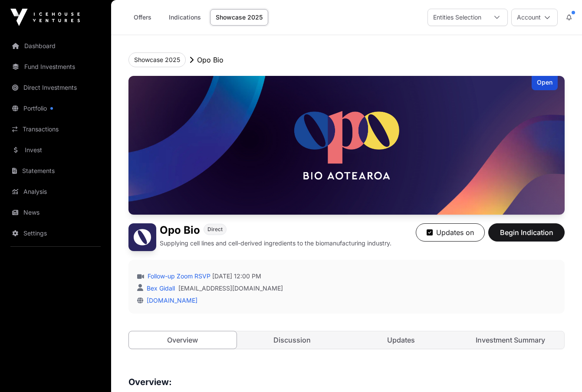  Describe the element at coordinates (544, 83) in the screenshot. I see `div: Open` at that location.